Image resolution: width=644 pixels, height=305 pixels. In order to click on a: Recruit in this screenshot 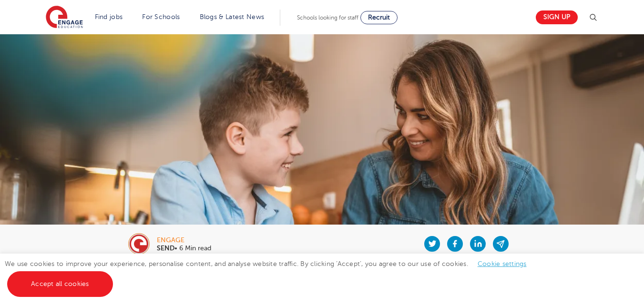, I will do `click(379, 17)`.